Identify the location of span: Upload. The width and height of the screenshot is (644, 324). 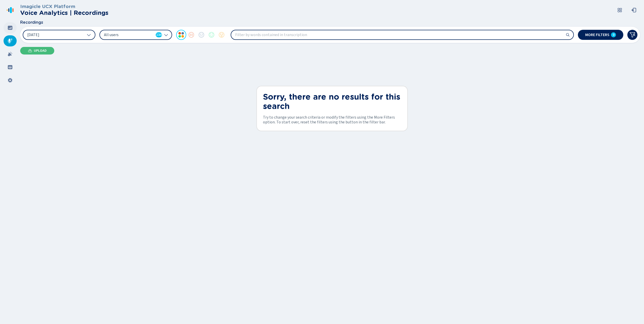
(40, 51).